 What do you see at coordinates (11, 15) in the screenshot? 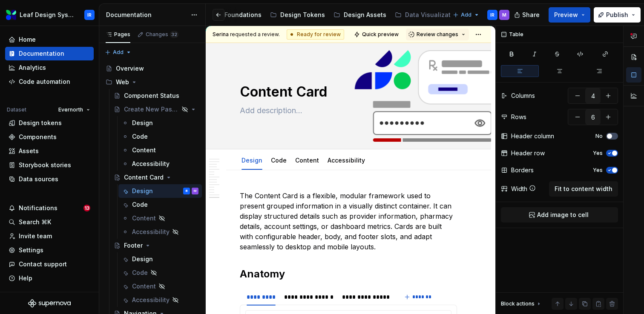
I see `img: 6e787e26-f4c0-4230-8924-624fe4a2d214.png` at bounding box center [11, 15].